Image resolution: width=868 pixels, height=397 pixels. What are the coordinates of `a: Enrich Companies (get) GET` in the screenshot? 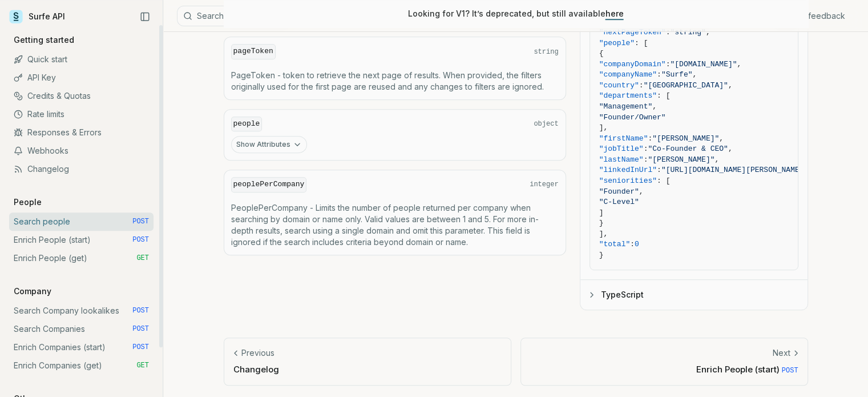 It's located at (81, 365).